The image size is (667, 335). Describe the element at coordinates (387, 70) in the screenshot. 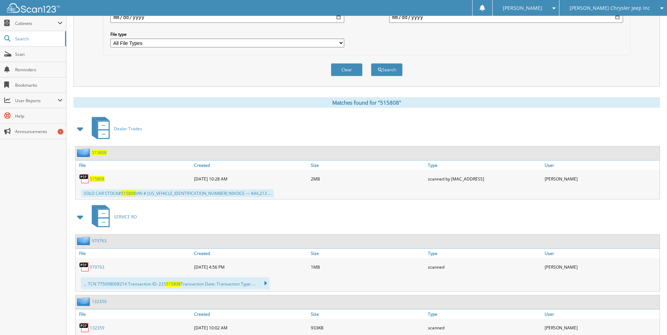

I see `button: Search` at that location.